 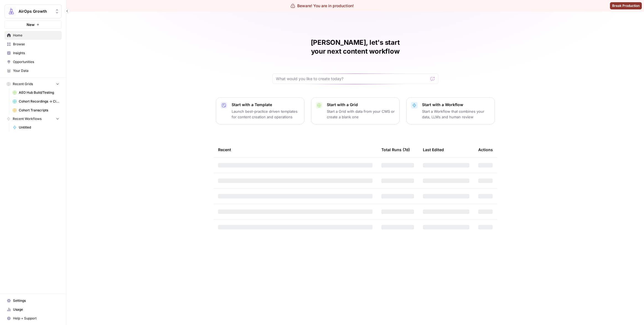 I want to click on span: AirOps Growth, so click(x=35, y=11).